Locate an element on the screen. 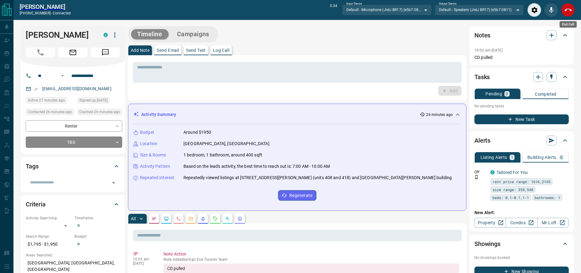 This screenshot has width=581, height=273. span: Call is located at coordinates (40, 52).